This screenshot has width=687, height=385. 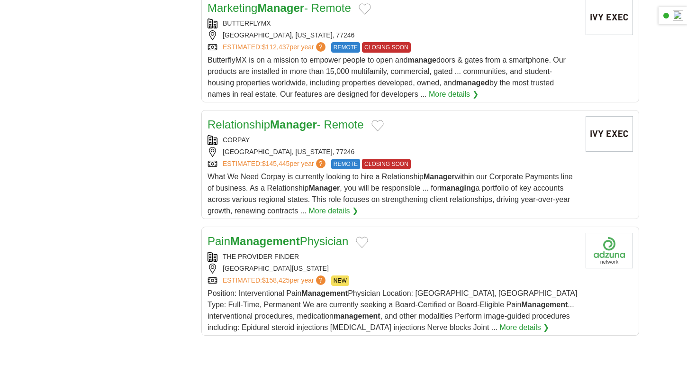 I want to click on span: ButterflyMX is on a mission to empower people to open and doors & gates from a smartphone. Our pr..., so click(x=387, y=77).